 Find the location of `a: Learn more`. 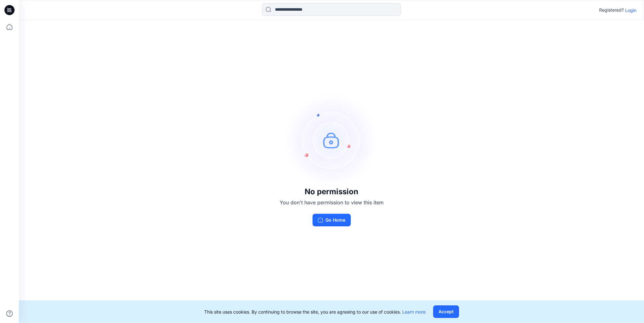

a: Learn more is located at coordinates (413, 312).